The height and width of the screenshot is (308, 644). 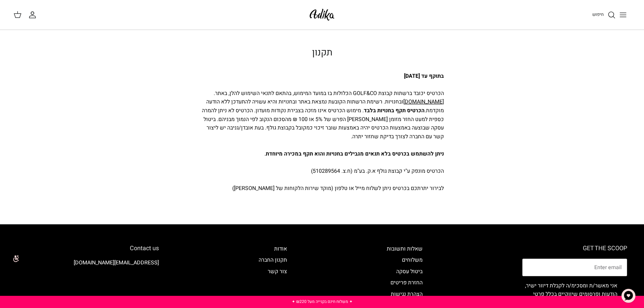 I want to click on a: ביטול עסקה, so click(x=409, y=272).